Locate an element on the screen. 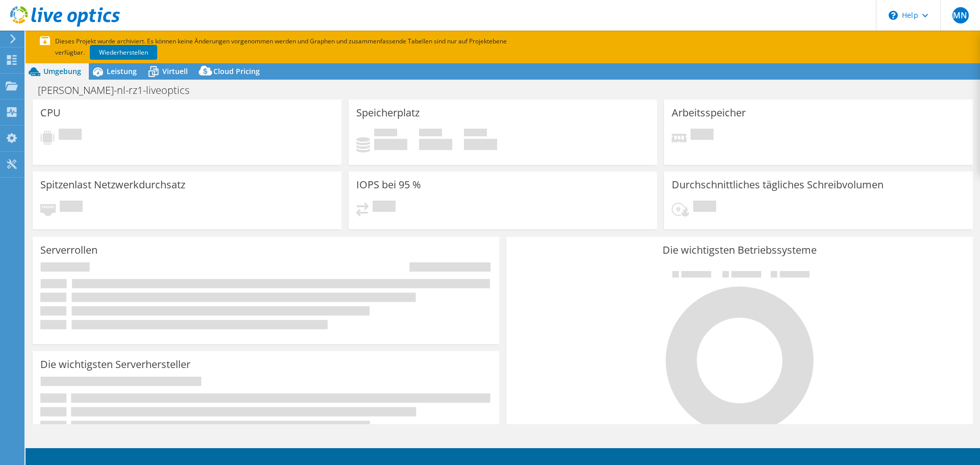  span: Belegt is located at coordinates (385, 134).